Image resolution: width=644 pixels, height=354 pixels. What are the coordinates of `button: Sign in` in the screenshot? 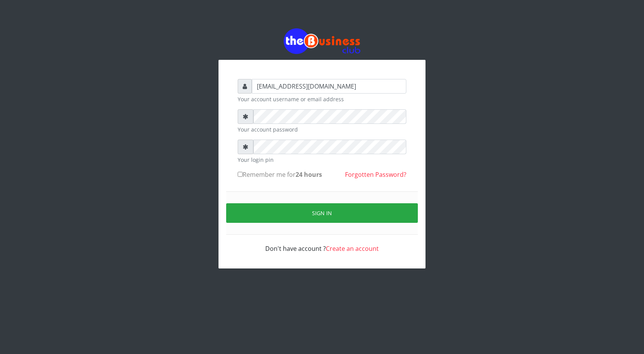 It's located at (322, 213).